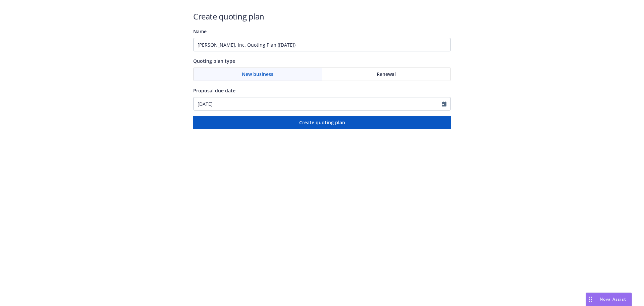  What do you see at coordinates (318, 104) in the screenshot?
I see `input: MM/DD/YYYY` at bounding box center [318, 104].